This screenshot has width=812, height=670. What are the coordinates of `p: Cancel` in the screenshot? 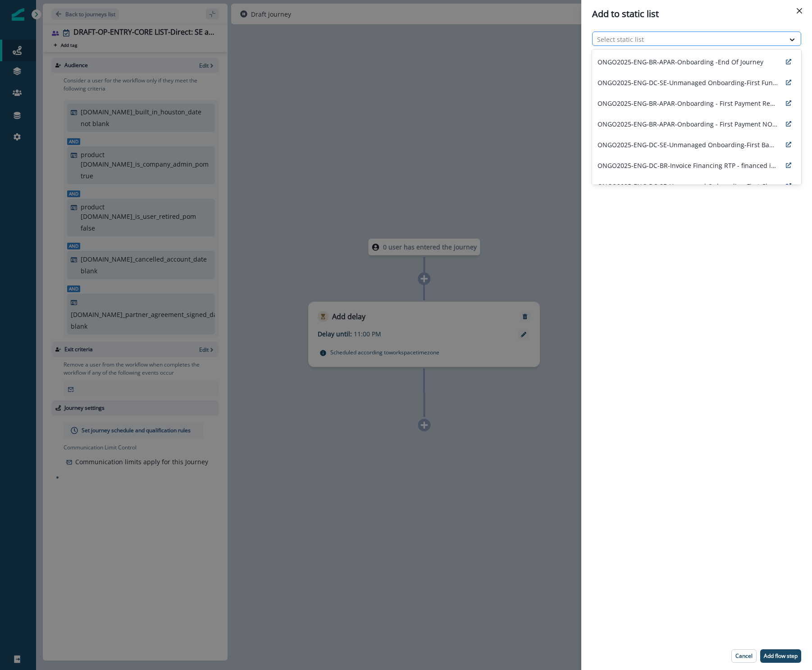 It's located at (744, 656).